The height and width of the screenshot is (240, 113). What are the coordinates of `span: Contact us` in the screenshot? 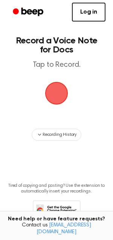 It's located at (57, 229).